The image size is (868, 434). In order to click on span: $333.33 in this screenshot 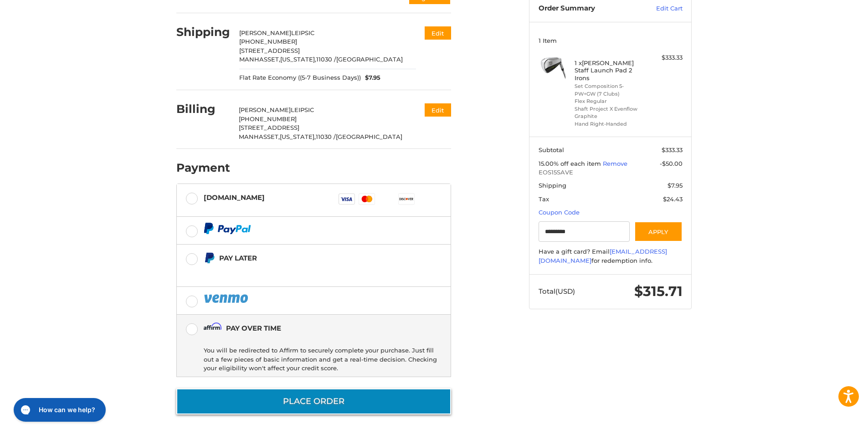, I will do `click(671, 150)`.